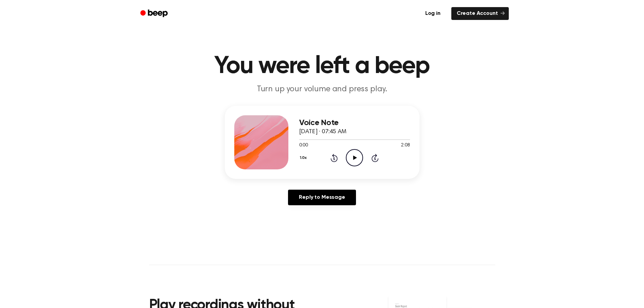 This screenshot has height=308, width=644. I want to click on a: Beep, so click(155, 13).